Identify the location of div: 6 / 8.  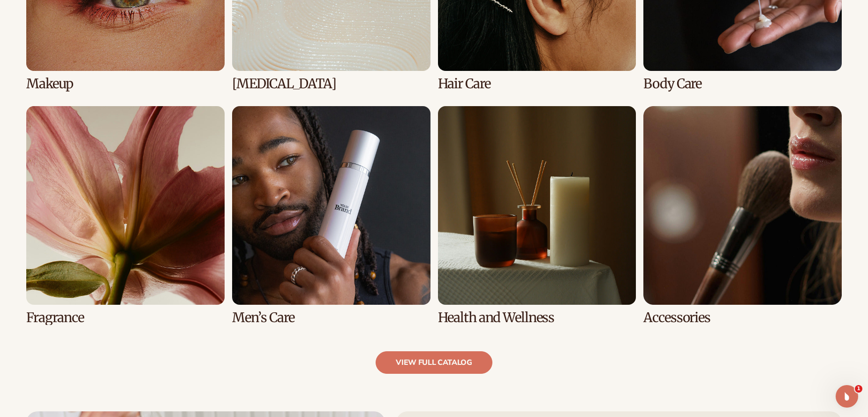
(331, 215).